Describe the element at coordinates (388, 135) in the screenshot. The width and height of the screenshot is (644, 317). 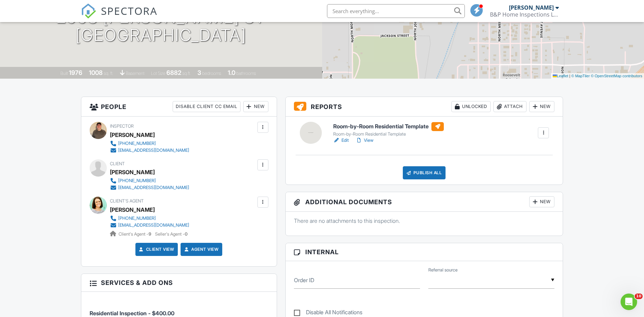
I see `div: Room-by-Room Residential Template` at that location.